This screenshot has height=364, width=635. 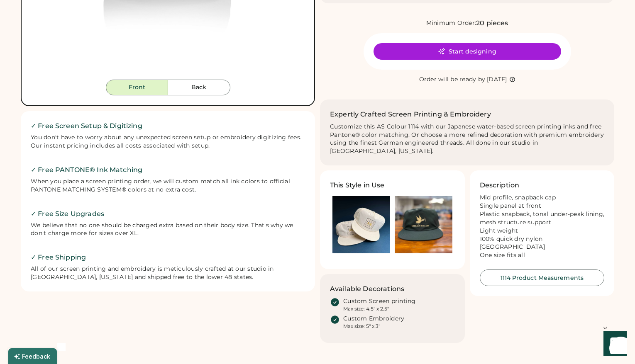 What do you see at coordinates (361, 327) in the screenshot?
I see `div: Max size: 5" x 3"` at bounding box center [361, 327].